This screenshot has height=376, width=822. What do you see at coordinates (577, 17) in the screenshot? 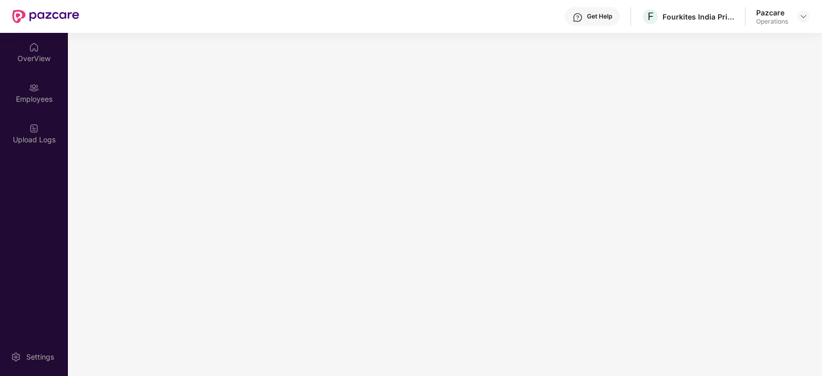
I see `img: svg+xml;base64,PHN2ZyBpZD0iSGVscC0zMngzMiIgeG1sbnM9Imh0dHA6Ly93d3cudzMub3JnLzIwMDAvc3ZnIiB3aWR0aD...` at bounding box center [577, 17].